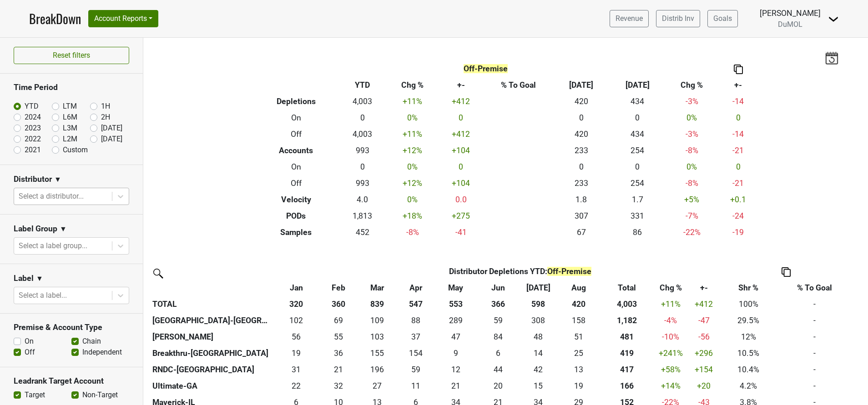  I want to click on td: 21.5, so click(296, 385).